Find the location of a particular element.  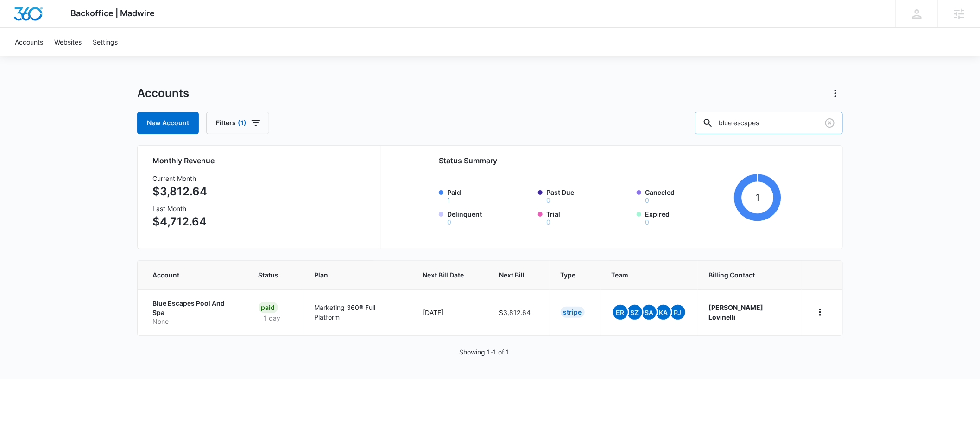

h3: Last Month is located at coordinates (179, 208).